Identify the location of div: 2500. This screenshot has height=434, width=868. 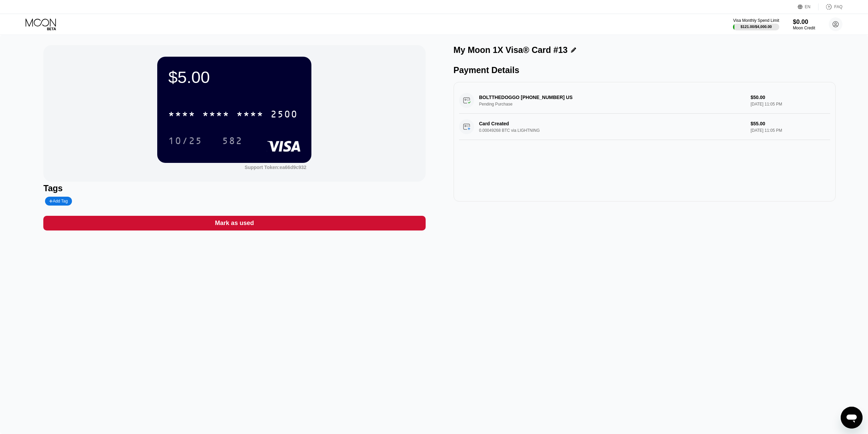
(284, 115).